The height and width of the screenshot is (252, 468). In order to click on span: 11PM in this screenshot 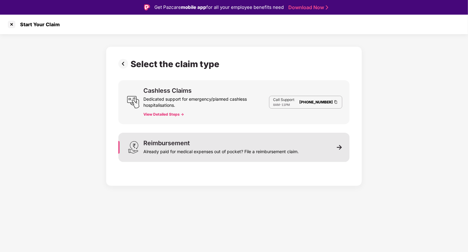, I will do `click(285, 105)`.